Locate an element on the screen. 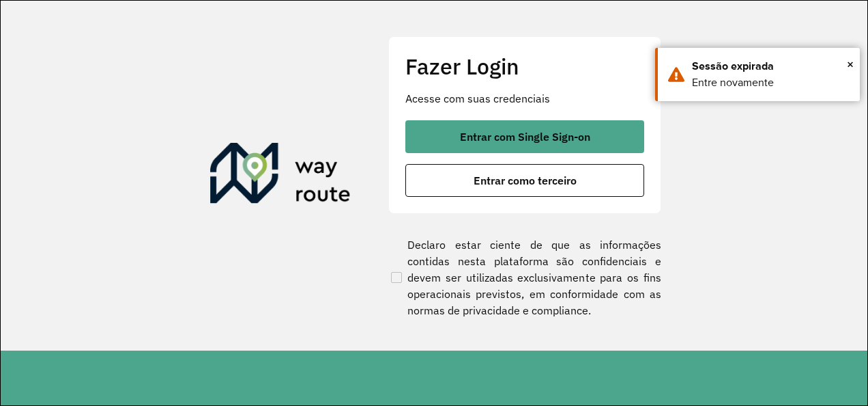 This screenshot has height=406, width=868. div: Sessão expirada is located at coordinates (771, 67).